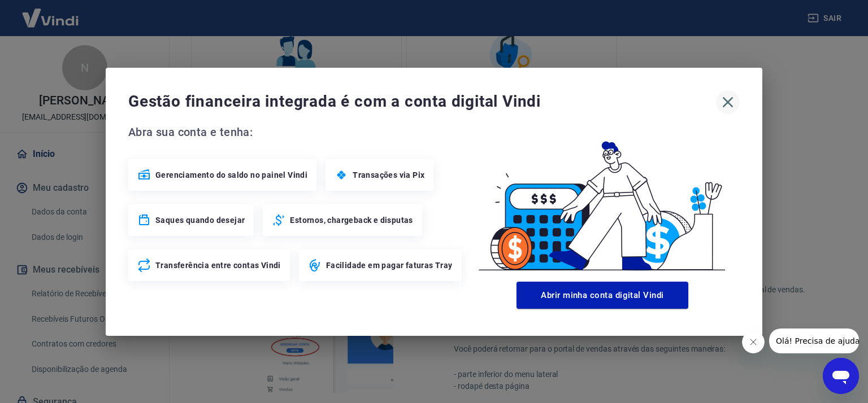 Image resolution: width=868 pixels, height=403 pixels. Describe the element at coordinates (218, 265) in the screenshot. I see `span: Transferência entre contas Vindi` at that location.